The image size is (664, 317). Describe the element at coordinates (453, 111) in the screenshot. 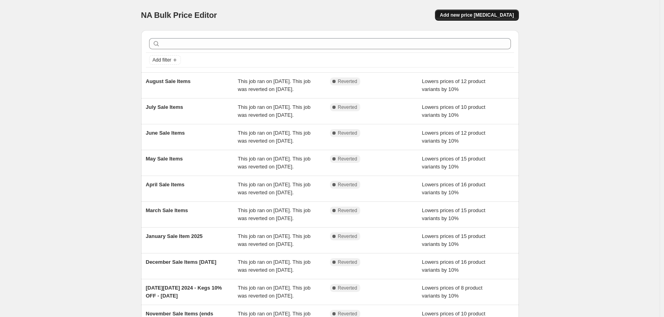

I see `span: Lowers prices of 10 product variants by 10%` at that location.